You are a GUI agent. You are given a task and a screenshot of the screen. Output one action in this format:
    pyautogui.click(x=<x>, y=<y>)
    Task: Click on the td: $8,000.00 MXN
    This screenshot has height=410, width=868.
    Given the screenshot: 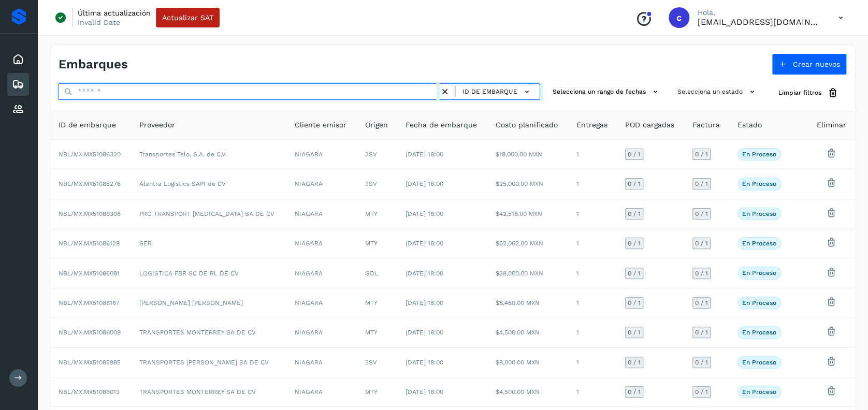 What is the action you would take?
    pyautogui.click(x=528, y=362)
    